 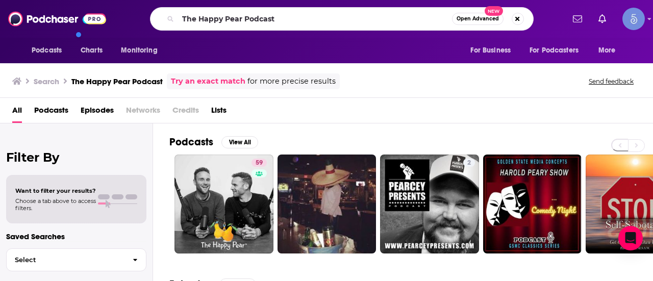 What do you see at coordinates (76, 236) in the screenshot?
I see `p: Saved Searches` at bounding box center [76, 236].